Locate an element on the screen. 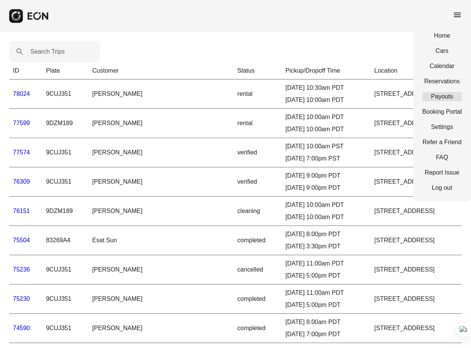  th: Pickup/Dropoff Time is located at coordinates (326, 71).